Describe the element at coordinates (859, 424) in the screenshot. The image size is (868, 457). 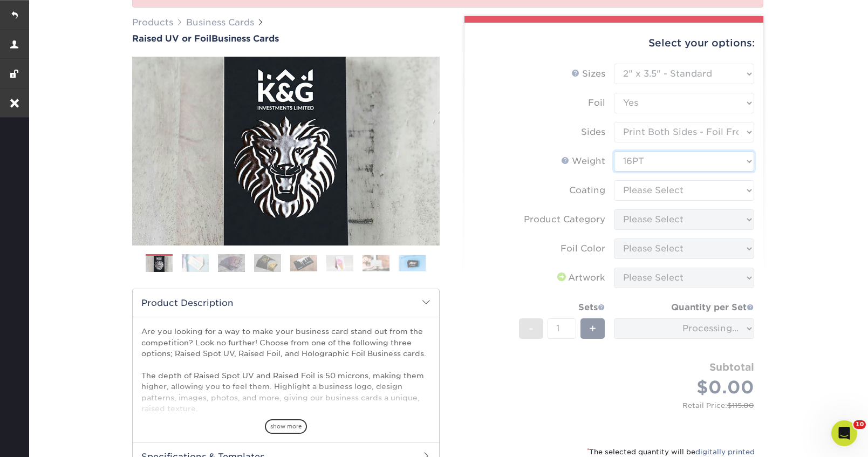
I see `span: 10` at that location.